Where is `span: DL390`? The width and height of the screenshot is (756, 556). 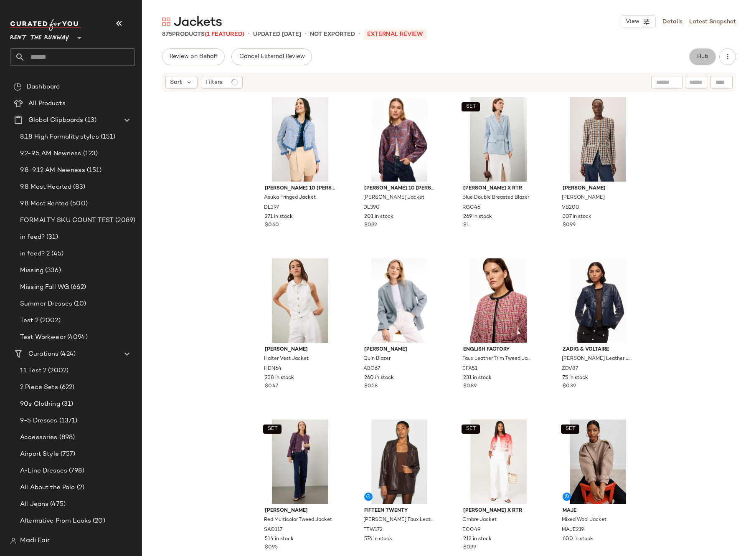
span: DL390 is located at coordinates (371, 208).